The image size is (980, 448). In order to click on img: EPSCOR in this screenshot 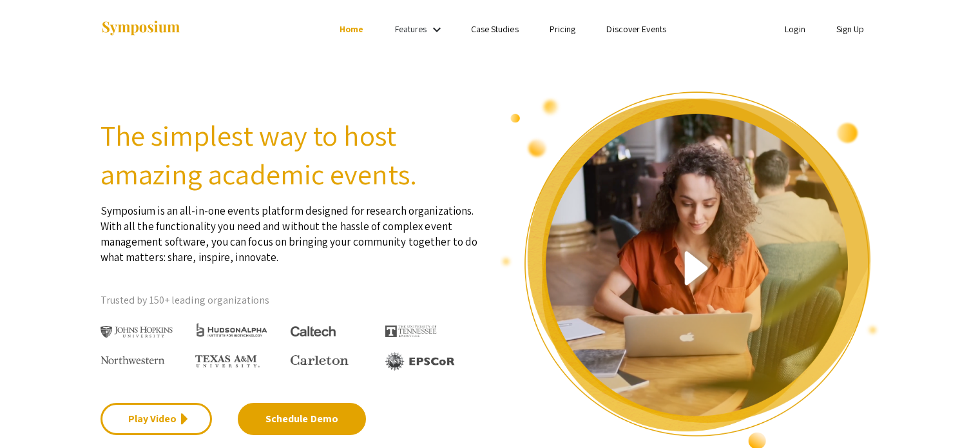, I will do `click(421, 361)`.